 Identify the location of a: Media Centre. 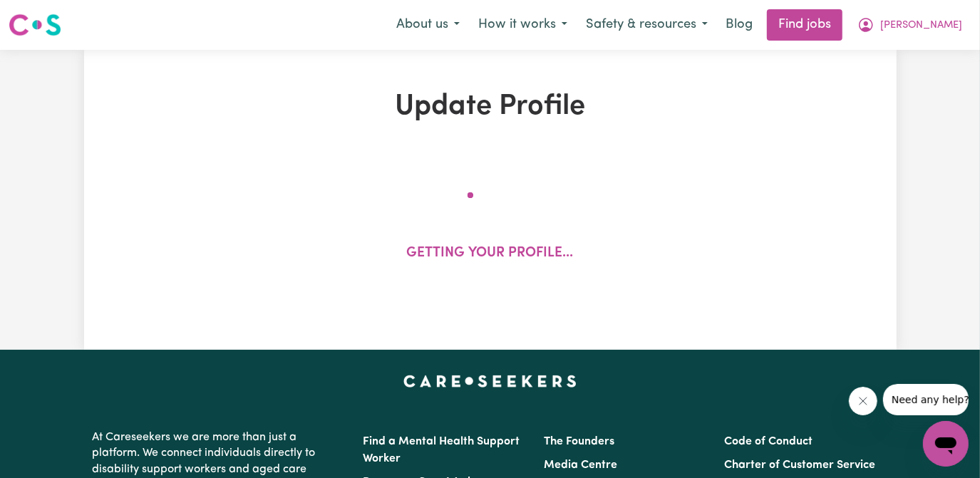
(581, 465).